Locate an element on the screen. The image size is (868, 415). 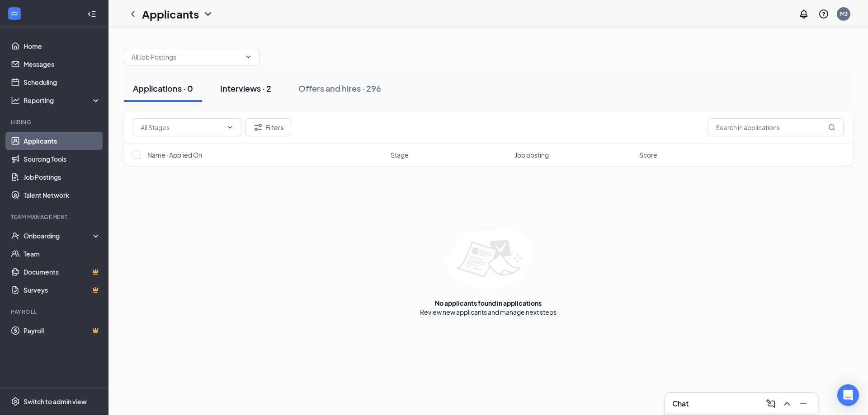
svg: ChevronLeft is located at coordinates (133, 14).